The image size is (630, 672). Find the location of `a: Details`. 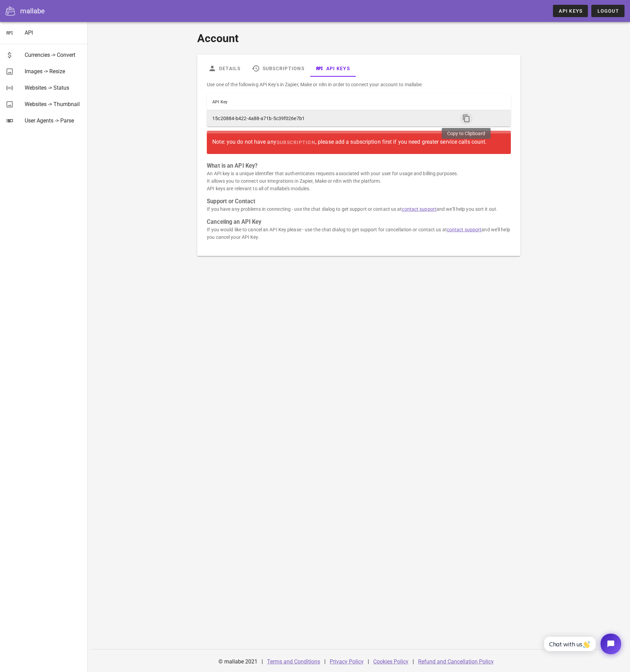

a: Details is located at coordinates (224, 68).